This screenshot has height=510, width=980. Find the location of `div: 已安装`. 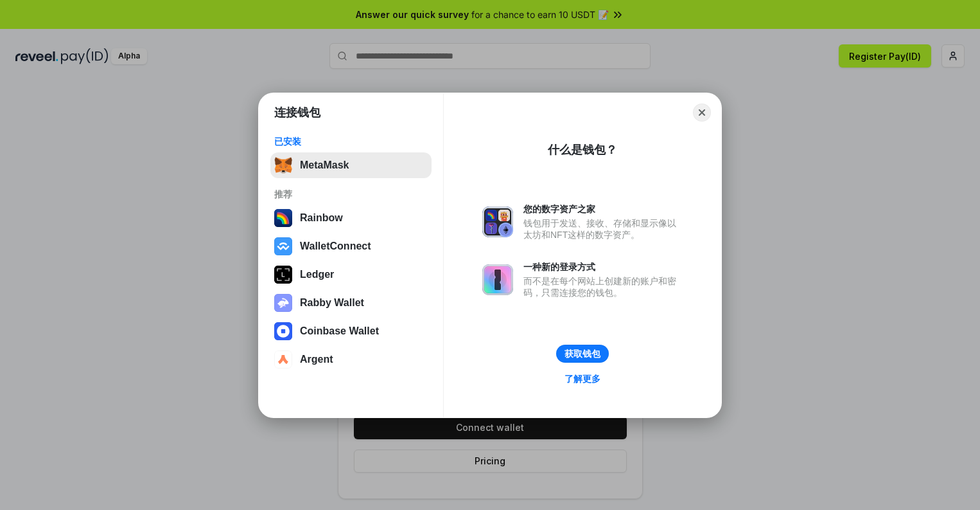

div: 已安装 is located at coordinates (350, 141).